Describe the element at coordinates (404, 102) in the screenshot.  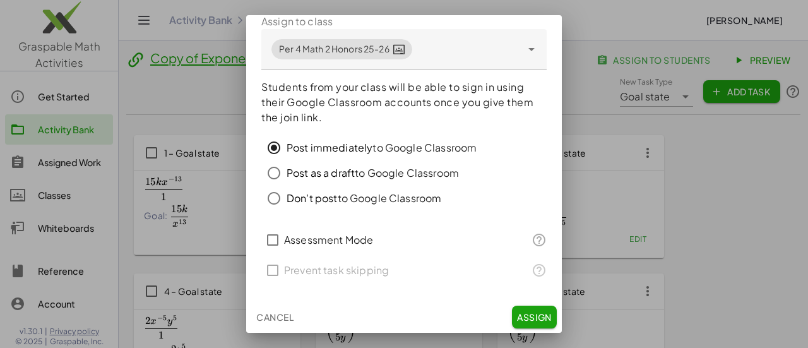
I see `p: Students from your class will be able to sign in using their Google Classroom accounts once you g...` at that location.